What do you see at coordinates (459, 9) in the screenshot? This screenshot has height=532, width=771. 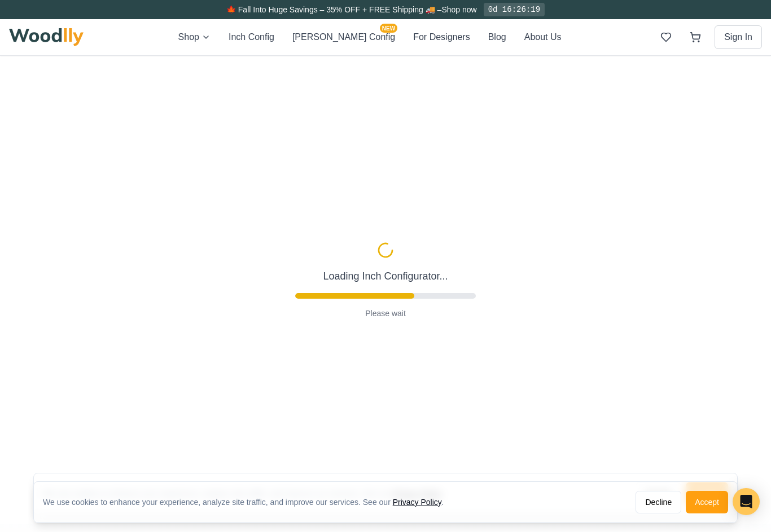 I see `a: Shop now` at bounding box center [459, 9].